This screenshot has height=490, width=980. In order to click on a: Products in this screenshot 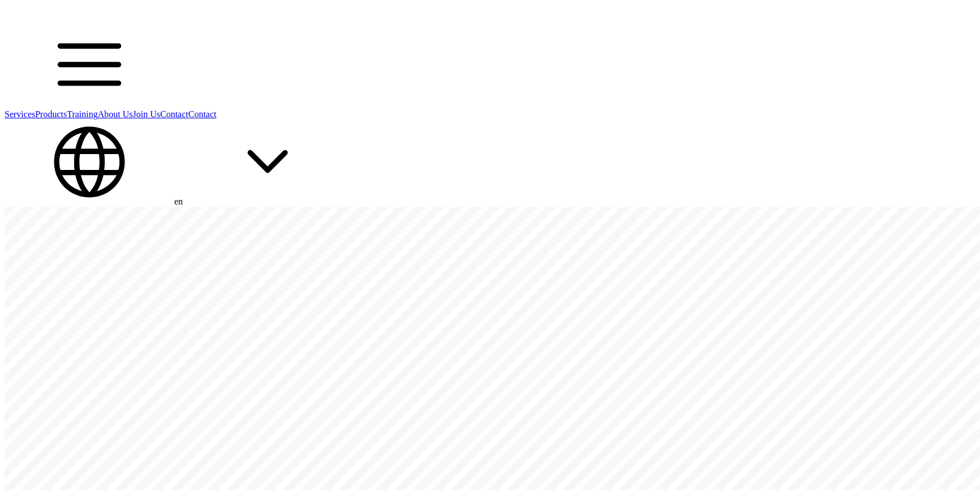, I will do `click(51, 114)`.